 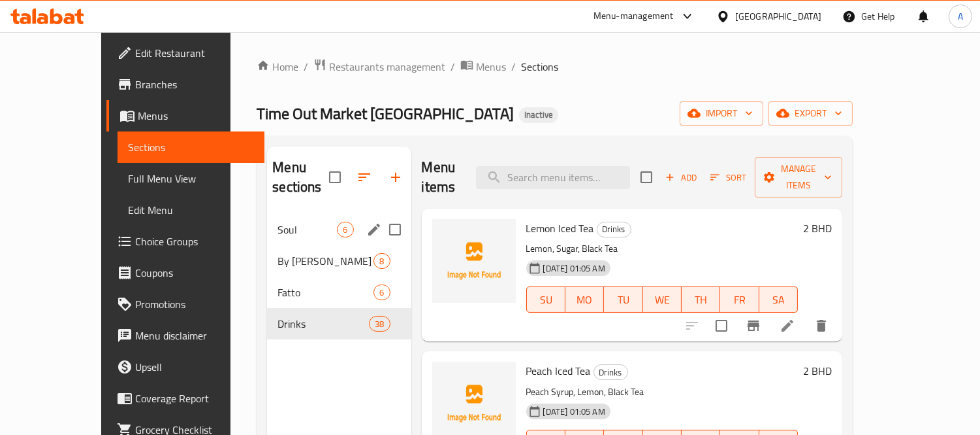 What do you see at coordinates (634, 16) in the screenshot?
I see `div: Menu-management` at bounding box center [634, 16].